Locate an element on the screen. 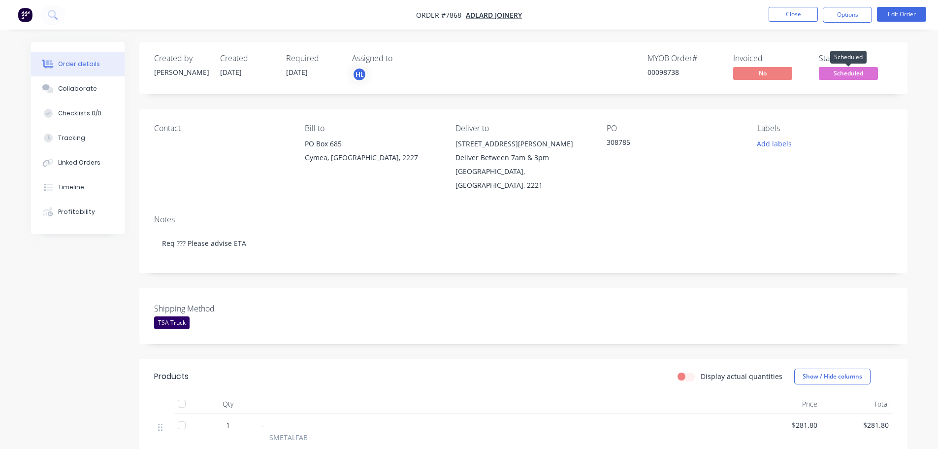  button: Checklists 0/0 is located at coordinates (78, 113).